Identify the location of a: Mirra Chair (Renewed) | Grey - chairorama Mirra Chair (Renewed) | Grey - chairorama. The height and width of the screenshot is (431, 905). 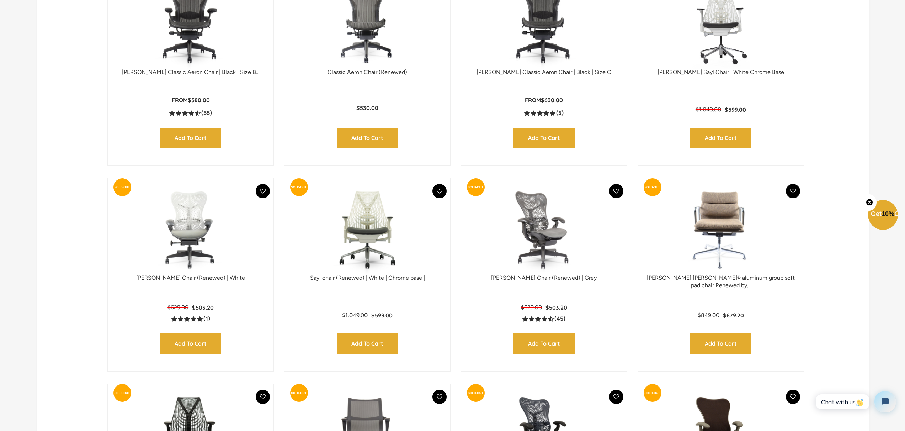
(544, 230).